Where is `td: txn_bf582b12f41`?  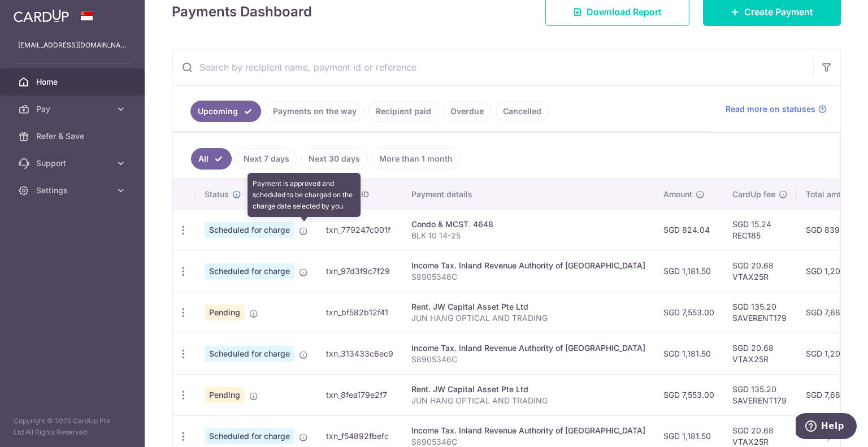
td: txn_bf582b12f41 is located at coordinates (359, 312).